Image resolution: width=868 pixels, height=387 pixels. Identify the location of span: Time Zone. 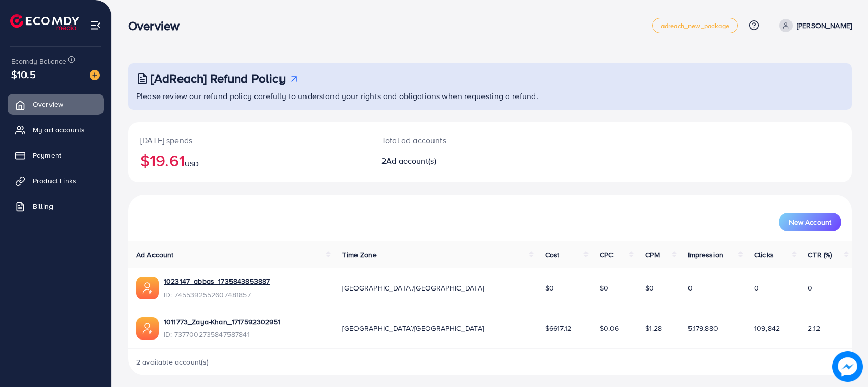
(359, 255).